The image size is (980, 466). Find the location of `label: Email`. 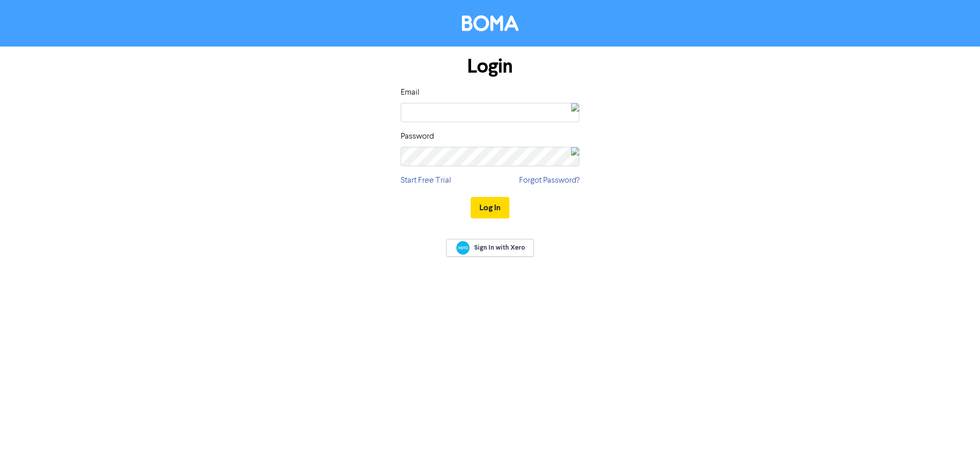

label: Email is located at coordinates (410, 93).